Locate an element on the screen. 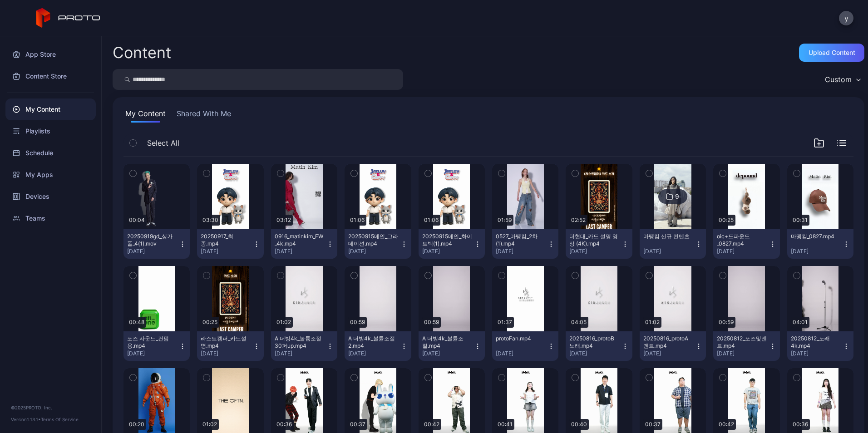 The width and height of the screenshot is (868, 433). div: © 2025 PROTO, Inc. is located at coordinates (50, 408).